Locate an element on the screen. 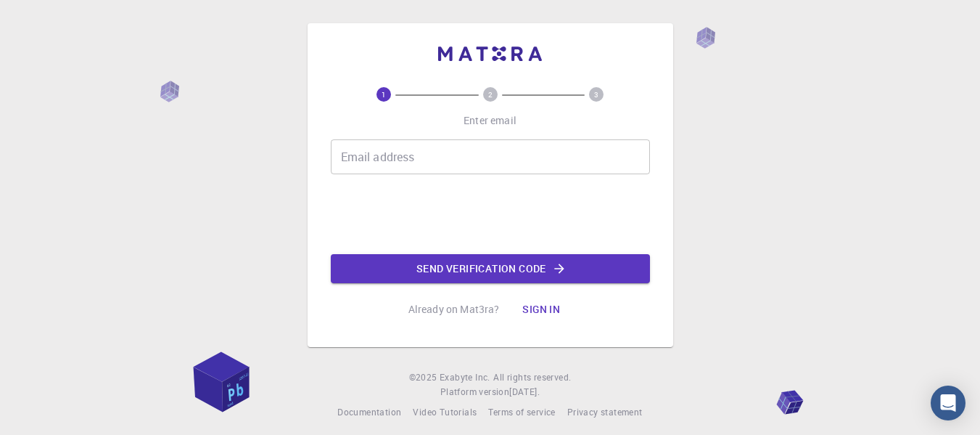 The image size is (980, 435). a: Exabyte Inc. is located at coordinates (465, 378).